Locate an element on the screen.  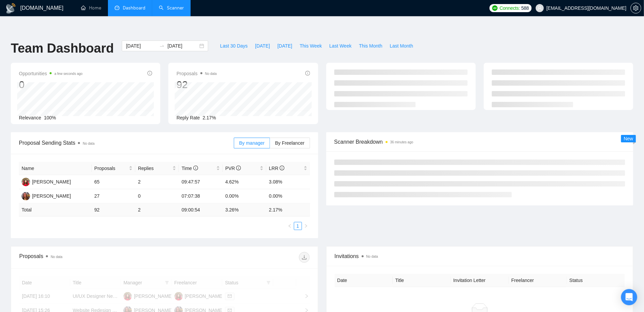
span: Time is located at coordinates (189, 169).